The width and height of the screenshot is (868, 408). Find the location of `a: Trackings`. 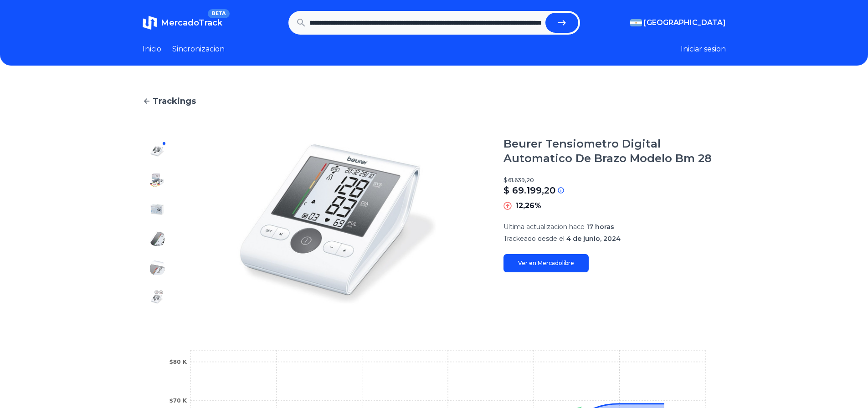

a: Trackings is located at coordinates (434, 101).